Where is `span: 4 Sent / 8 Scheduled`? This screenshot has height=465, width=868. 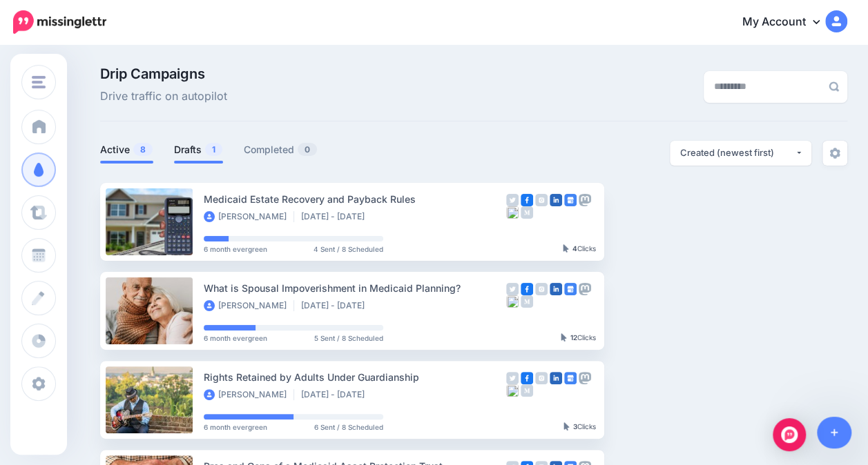
span: 4 Sent / 8 Scheduled is located at coordinates (348, 249).